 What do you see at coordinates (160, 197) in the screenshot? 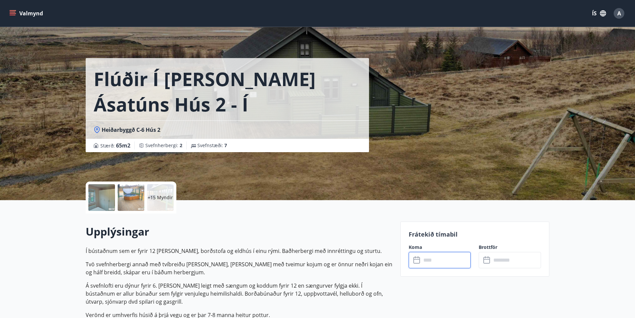
I see `p: +15 Myndir` at bounding box center [160, 197].